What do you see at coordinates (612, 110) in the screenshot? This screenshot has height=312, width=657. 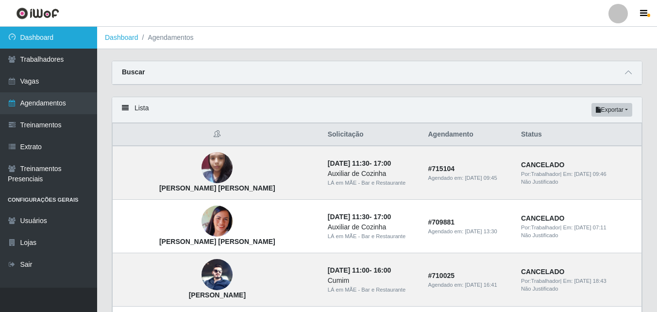 I see `button: Exportar` at bounding box center [612, 110].